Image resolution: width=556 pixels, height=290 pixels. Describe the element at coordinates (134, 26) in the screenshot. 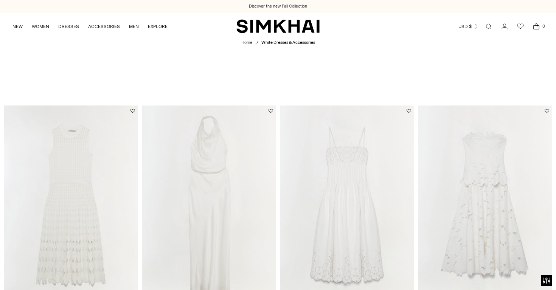

I see `a: MEN` at that location.